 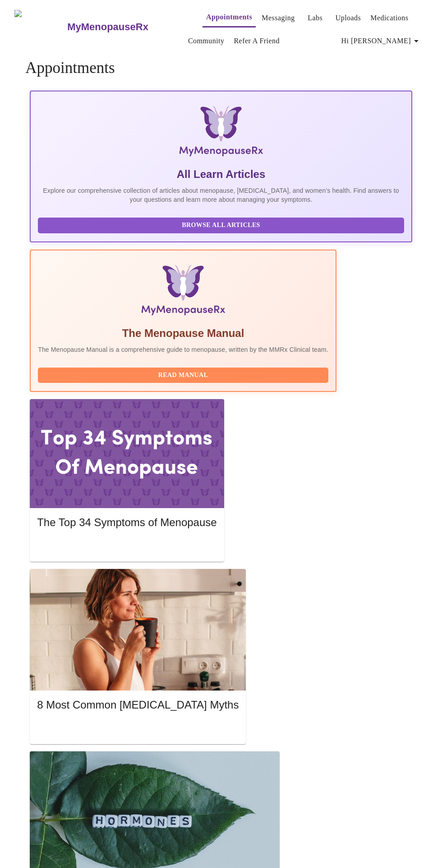 What do you see at coordinates (108, 27) in the screenshot?
I see `h3: MyMenopauseRx` at bounding box center [108, 27].